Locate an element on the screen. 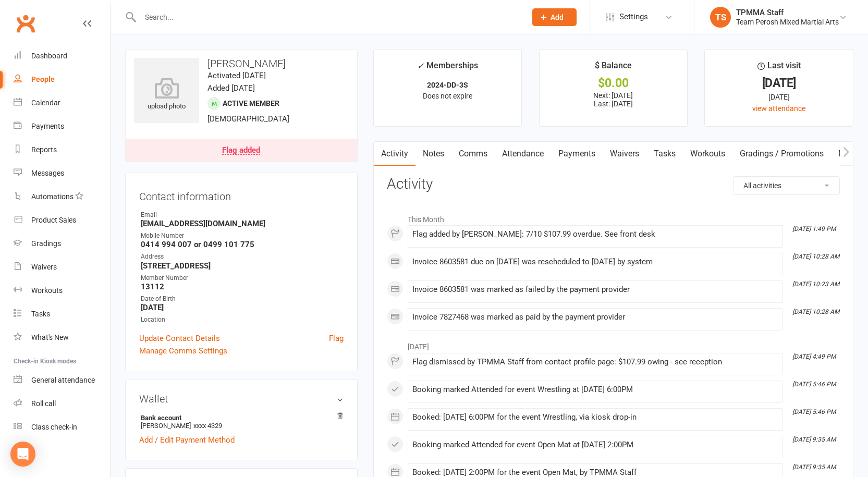 The width and height of the screenshot is (868, 477). input: Search... is located at coordinates (328, 17).